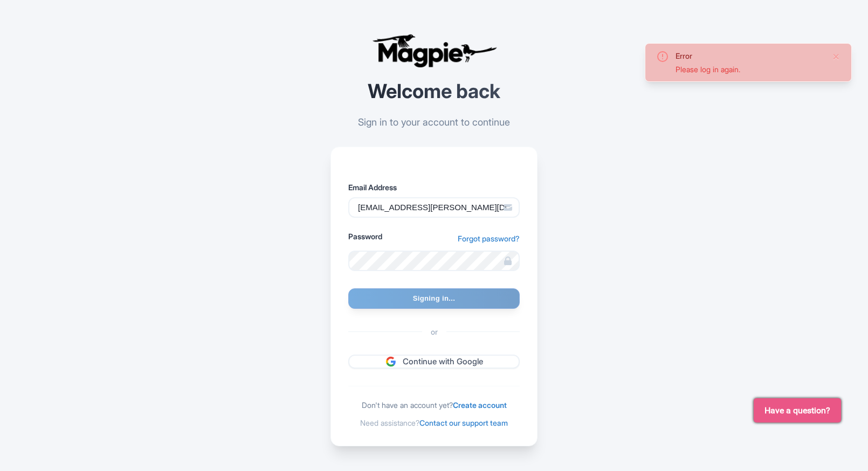 This screenshot has width=868, height=471. I want to click on input: Signing in..., so click(434, 299).